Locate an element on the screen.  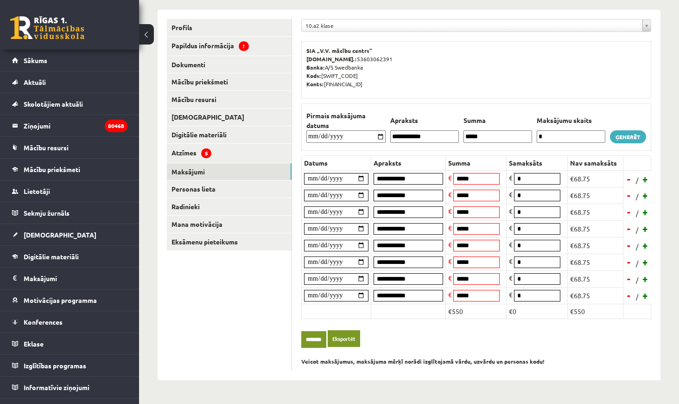
a: Eklase is located at coordinates (70, 344).